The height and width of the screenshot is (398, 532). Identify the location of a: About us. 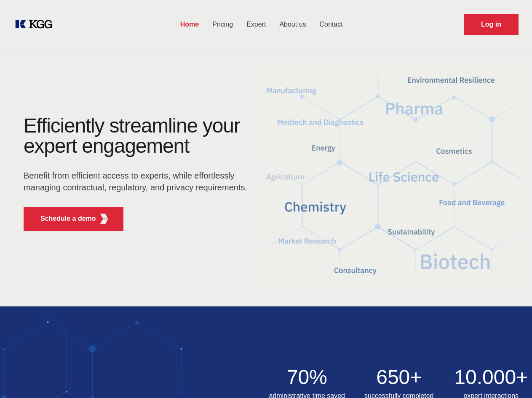
(292, 25).